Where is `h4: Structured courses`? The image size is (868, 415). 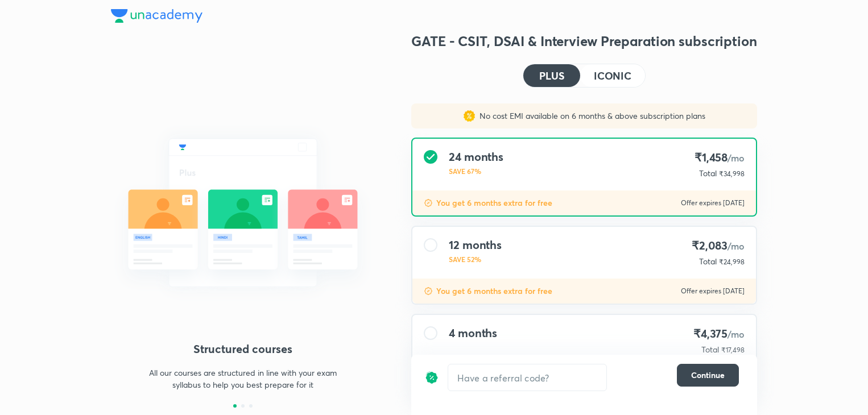
h4: Structured courses is located at coordinates (243, 350).